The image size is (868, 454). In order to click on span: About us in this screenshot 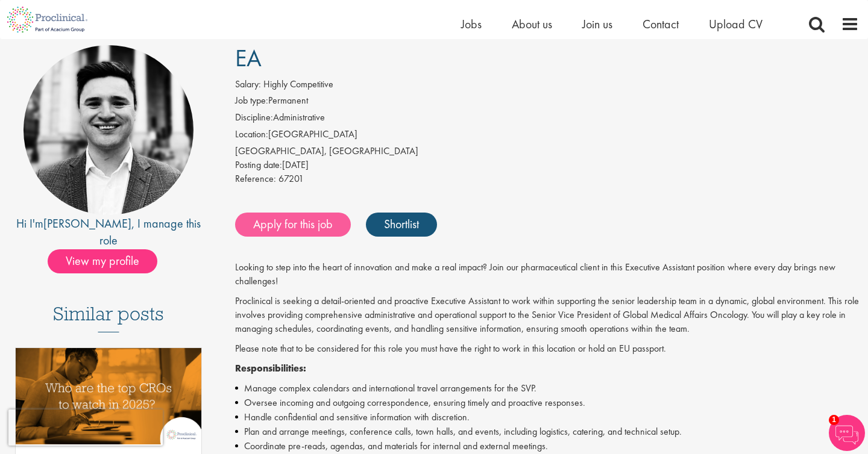, I will do `click(531, 24)`.